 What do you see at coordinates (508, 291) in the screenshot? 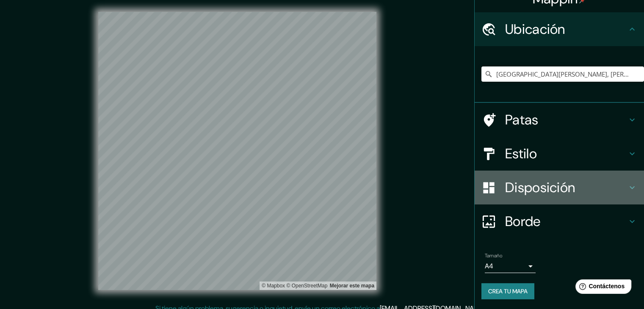
I see `button: Crea tu mapa` at bounding box center [508, 291].